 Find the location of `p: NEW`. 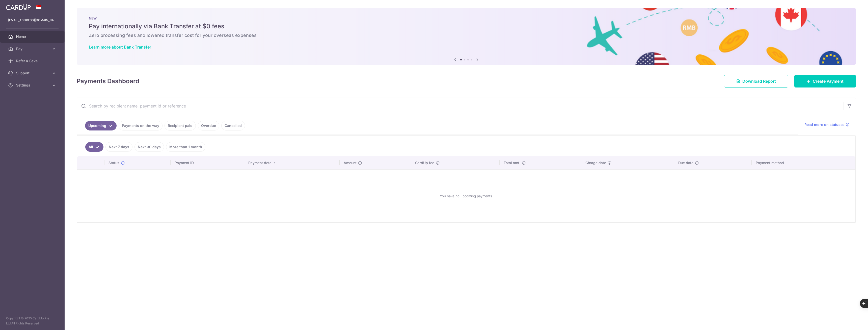

p: NEW is located at coordinates (466, 18).